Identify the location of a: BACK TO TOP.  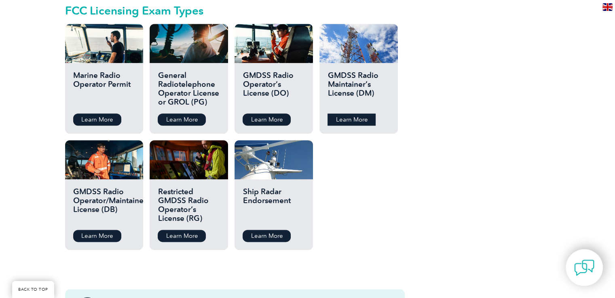
(33, 290).